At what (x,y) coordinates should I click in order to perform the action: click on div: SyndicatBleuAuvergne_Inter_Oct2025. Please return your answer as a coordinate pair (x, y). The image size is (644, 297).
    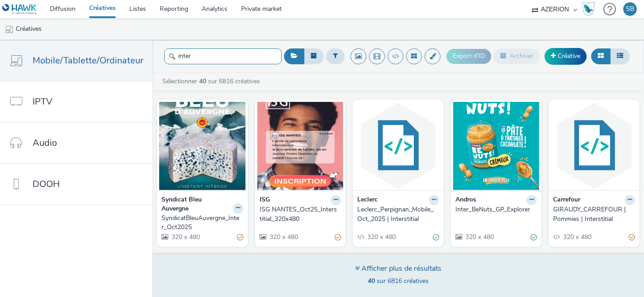
    Looking at the image, I should click on (201, 223).